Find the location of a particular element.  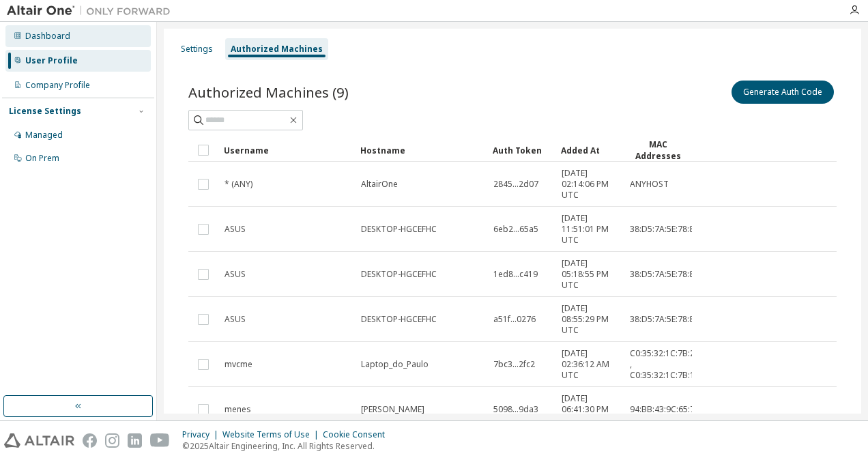

span: ANYHOST is located at coordinates (649, 184).